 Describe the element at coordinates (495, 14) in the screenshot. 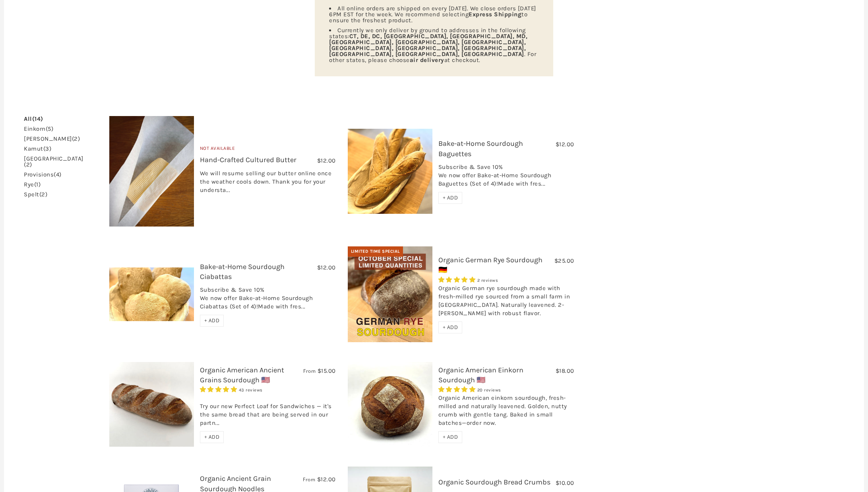

I see `strong: Express Shipping` at that location.